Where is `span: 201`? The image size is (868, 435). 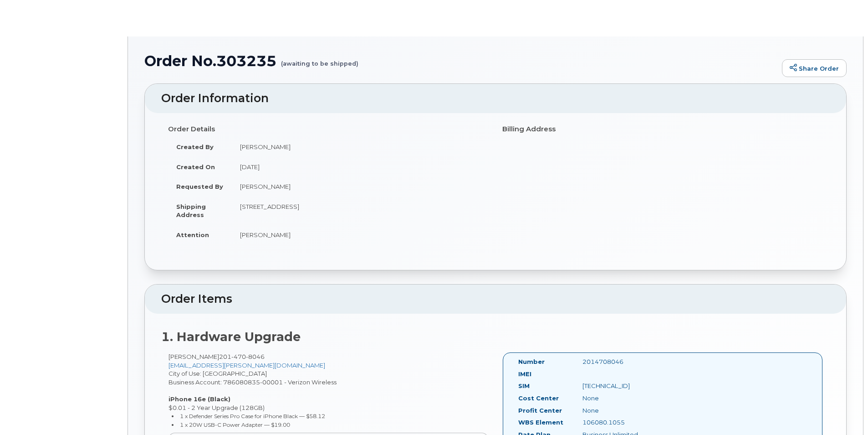 span: 201 is located at coordinates (242, 356).